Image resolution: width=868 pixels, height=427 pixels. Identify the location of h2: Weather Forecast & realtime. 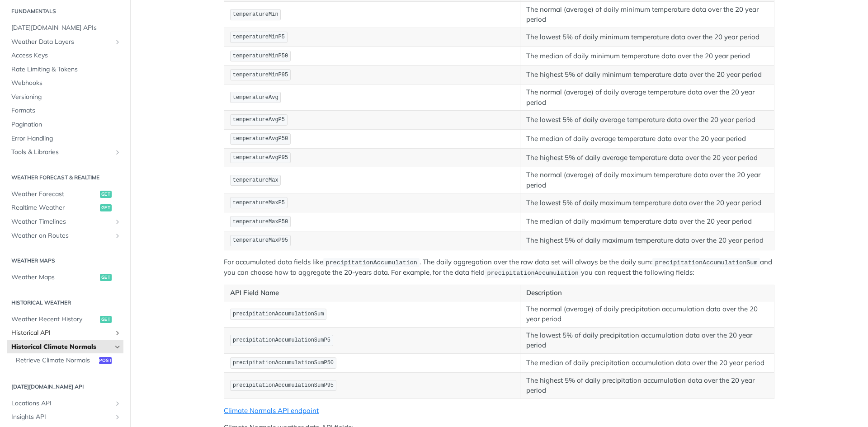
(65, 178).